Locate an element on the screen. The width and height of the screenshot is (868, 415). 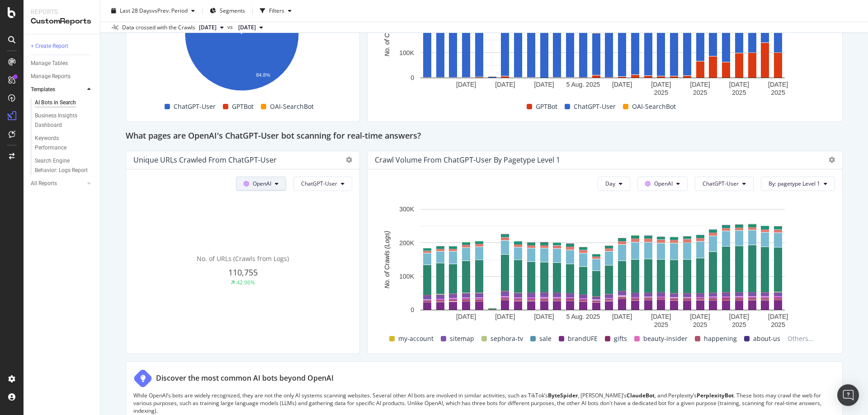
div: Data crossed with the Crawls is located at coordinates (159, 28).